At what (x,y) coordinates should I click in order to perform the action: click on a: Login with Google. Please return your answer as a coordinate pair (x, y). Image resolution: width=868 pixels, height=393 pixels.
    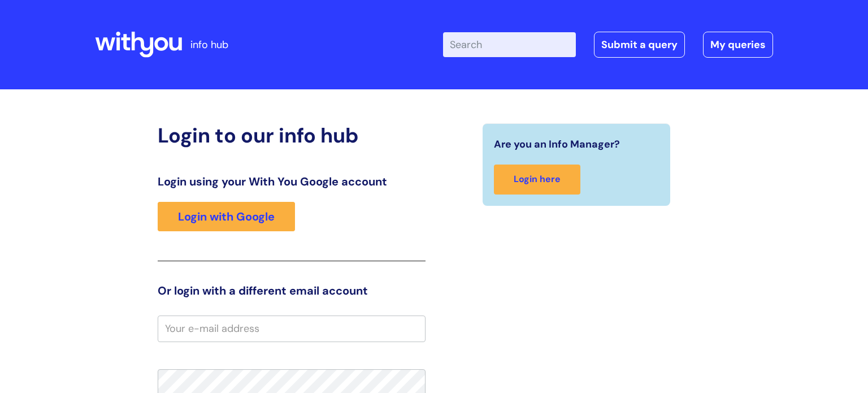
    Looking at the image, I should click on (226, 216).